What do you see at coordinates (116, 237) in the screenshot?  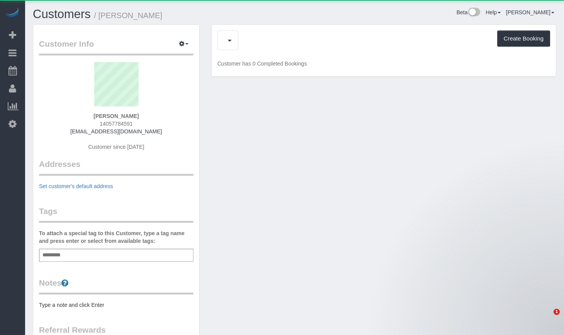 I see `label: To attach a special tag to this Customer, type a tag name and press enter or select from availabl...` at bounding box center [116, 237].